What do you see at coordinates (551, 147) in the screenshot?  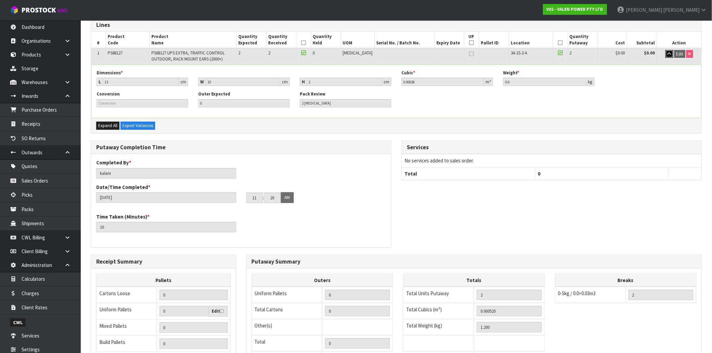 I see `h3: Services` at bounding box center [551, 147].